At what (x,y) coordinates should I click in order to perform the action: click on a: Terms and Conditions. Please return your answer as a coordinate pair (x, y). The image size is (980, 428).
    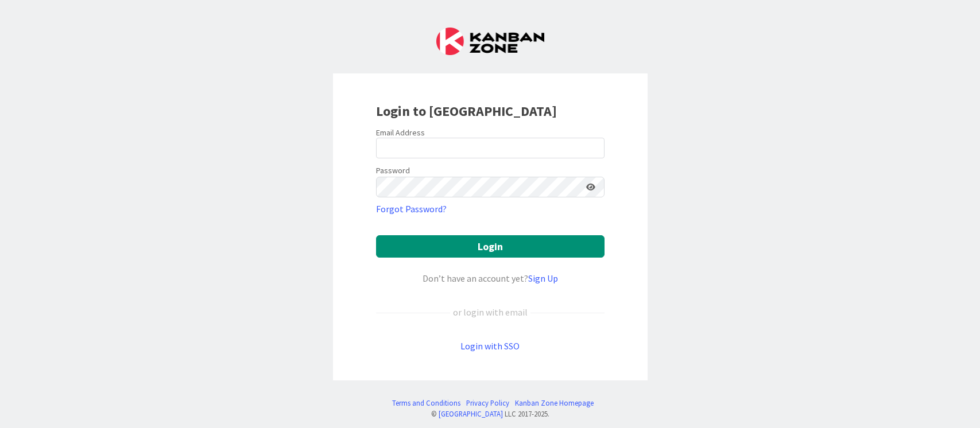
    Looking at the image, I should click on (426, 403).